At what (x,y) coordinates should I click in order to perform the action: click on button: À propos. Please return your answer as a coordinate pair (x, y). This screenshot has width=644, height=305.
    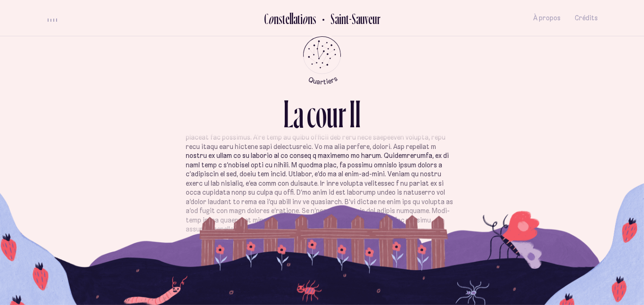
    Looking at the image, I should click on (547, 18).